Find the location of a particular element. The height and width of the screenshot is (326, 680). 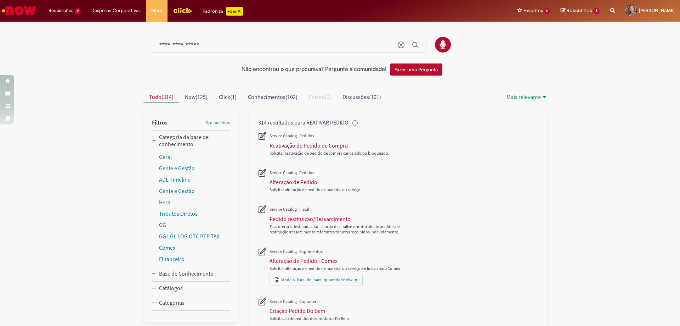

span: Despesas Corporativas is located at coordinates (116, 11).